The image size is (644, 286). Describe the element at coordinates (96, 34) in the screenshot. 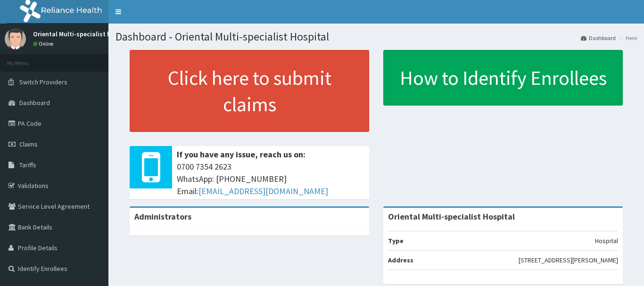

I see `p: Oriental Multi-specialist hospital Hospital` at that location.